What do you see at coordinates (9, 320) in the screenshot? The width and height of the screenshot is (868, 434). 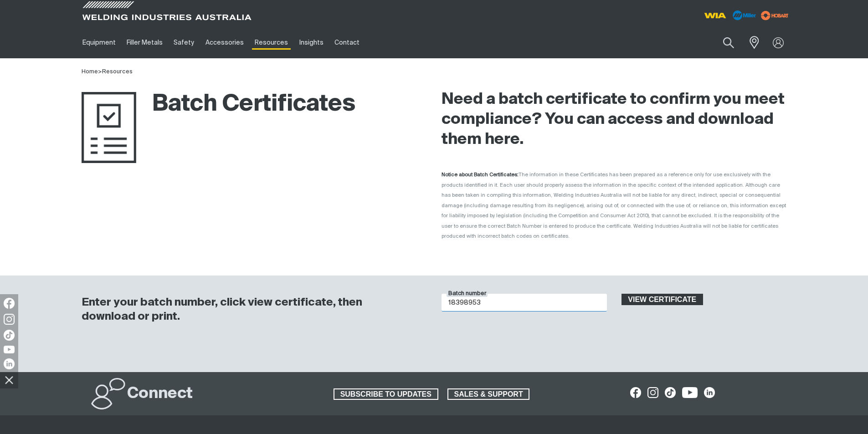 I see `img: Instagram` at bounding box center [9, 320].